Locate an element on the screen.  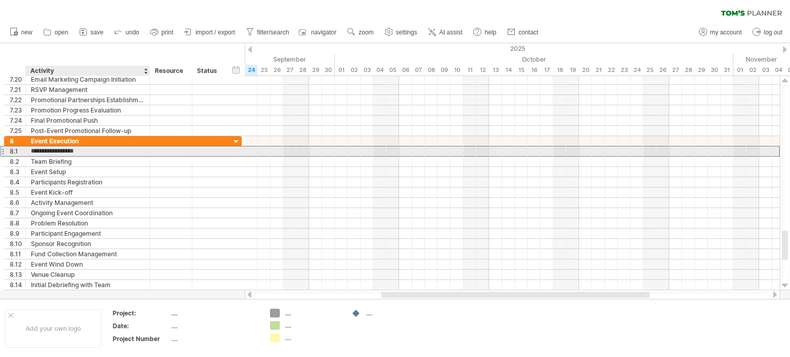
div: Event Execution is located at coordinates (87, 141).